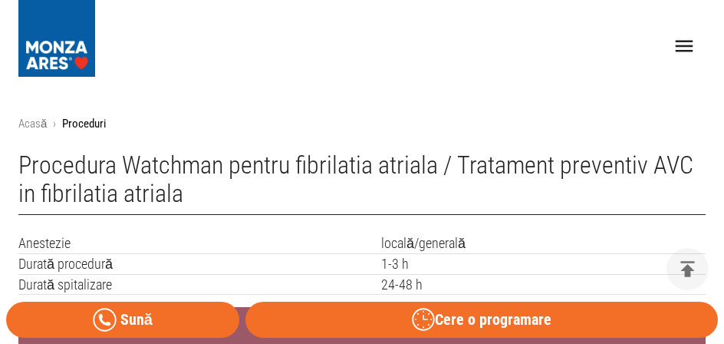 This screenshot has width=724, height=344. Describe the element at coordinates (200, 284) in the screenshot. I see `td: Durată spitalizare` at that location.